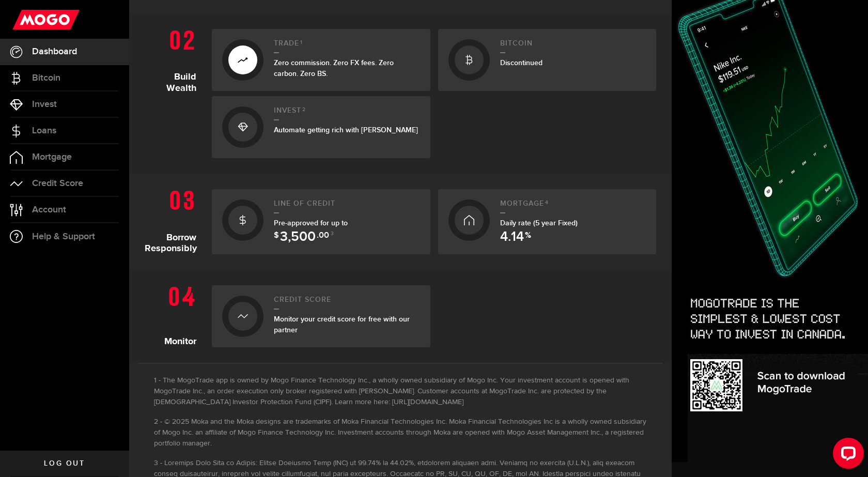  I want to click on button: Open LiveChat chat widget, so click(24, 20).